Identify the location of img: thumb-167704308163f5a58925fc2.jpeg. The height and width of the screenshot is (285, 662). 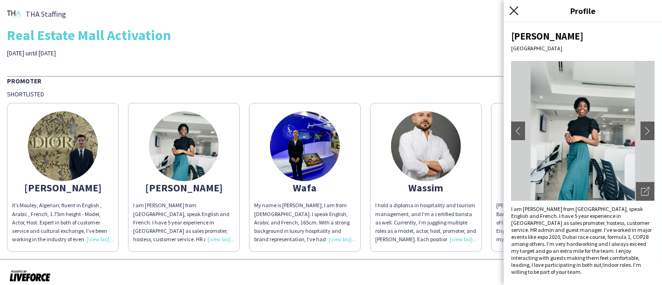
(305, 146).